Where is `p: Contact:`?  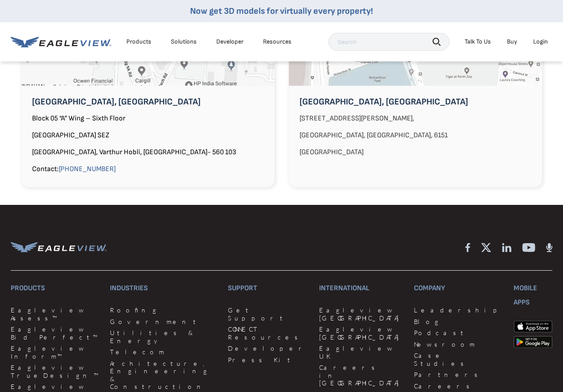
p: Contact: is located at coordinates (148, 169).